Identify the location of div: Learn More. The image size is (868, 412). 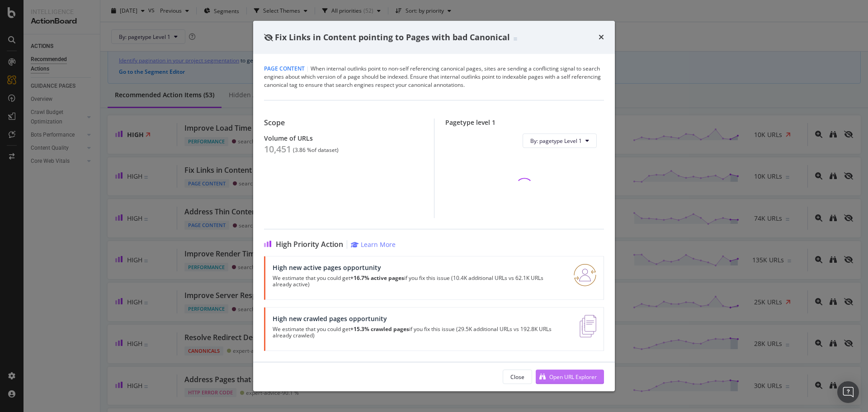
(378, 245).